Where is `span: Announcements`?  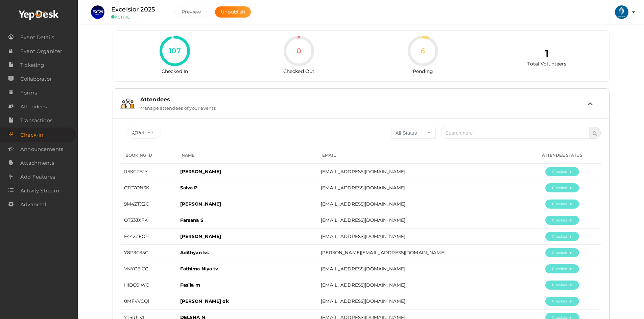 span: Announcements is located at coordinates (41, 150).